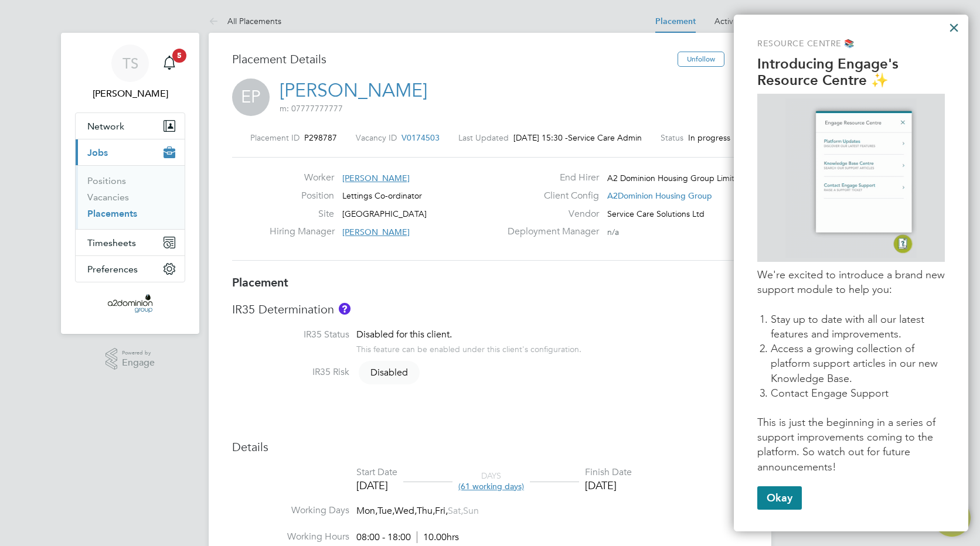 Image resolution: width=980 pixels, height=546 pixels. What do you see at coordinates (245, 21) in the screenshot?
I see `a: All Placements` at bounding box center [245, 21].